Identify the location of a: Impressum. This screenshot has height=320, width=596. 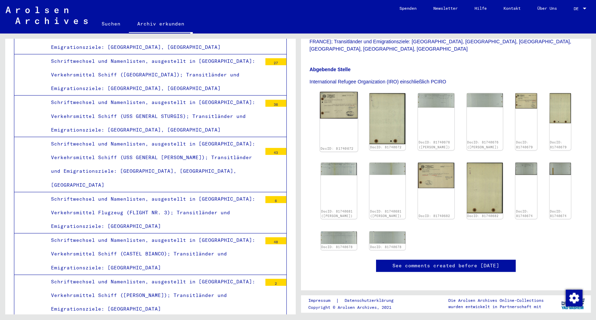
(322, 301).